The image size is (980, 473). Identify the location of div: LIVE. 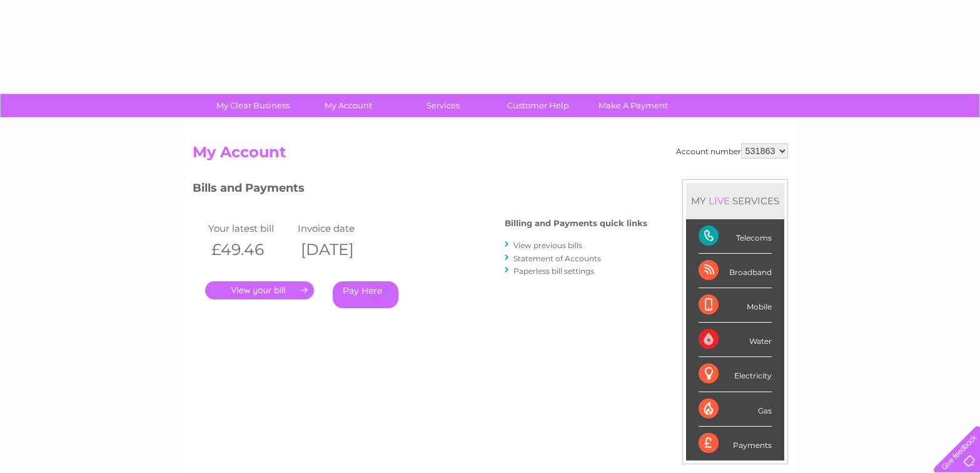
(720, 201).